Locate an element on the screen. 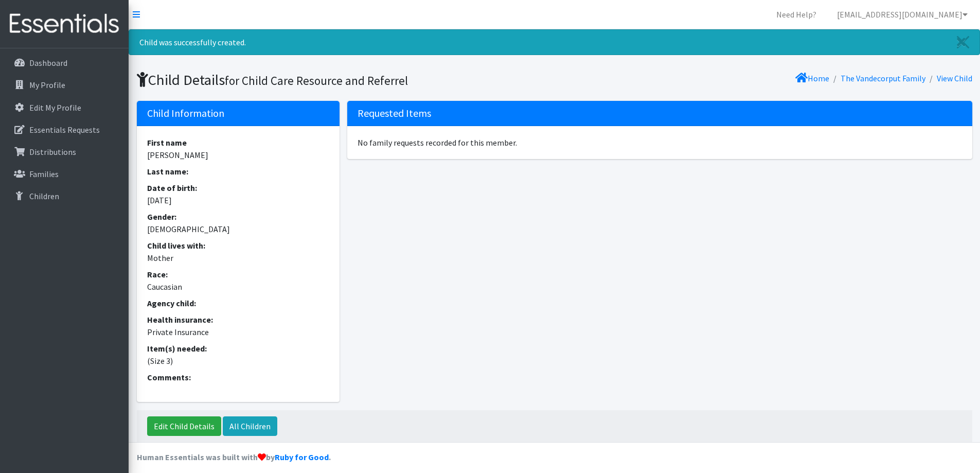  a: Children is located at coordinates (64, 196).